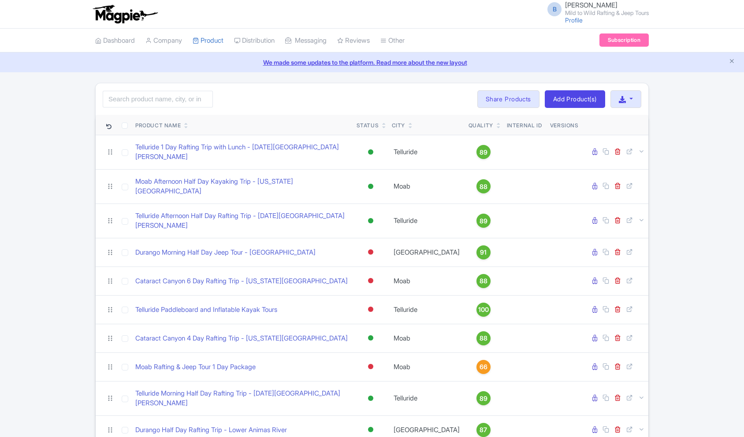 The width and height of the screenshot is (744, 437). What do you see at coordinates (115, 41) in the screenshot?
I see `a: Dashboard` at bounding box center [115, 41].